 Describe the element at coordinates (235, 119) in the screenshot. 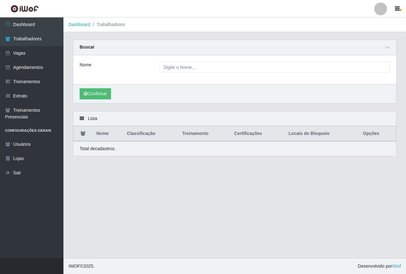

I see `div: Lista` at that location.